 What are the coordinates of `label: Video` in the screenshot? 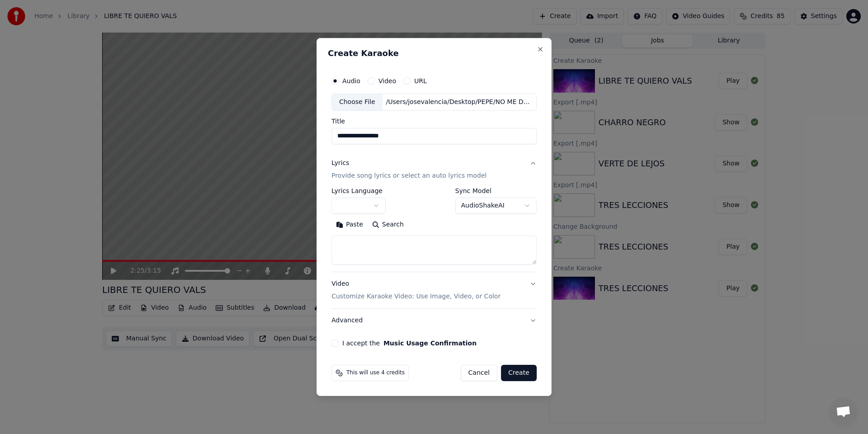 It's located at (386, 81).